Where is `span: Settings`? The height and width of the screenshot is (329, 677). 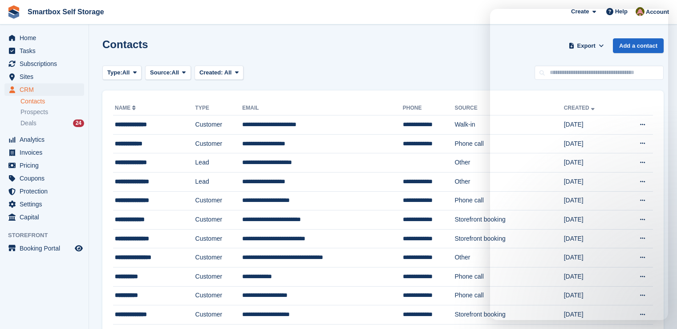
span: Settings is located at coordinates (46, 204).